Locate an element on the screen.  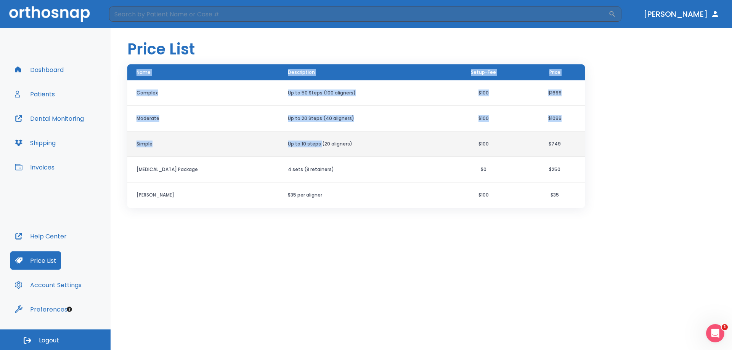
td: Up to 10 steps (20 aligners) is located at coordinates (360, 144).